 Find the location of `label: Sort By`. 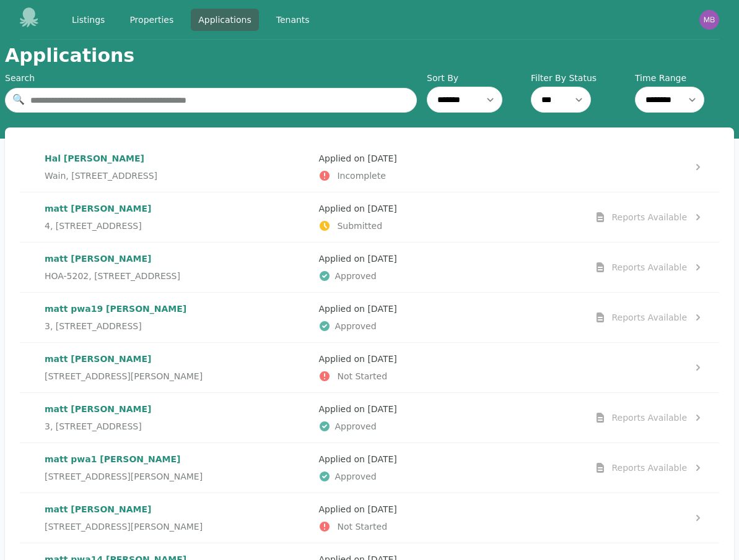

label: Sort By is located at coordinates (476, 78).